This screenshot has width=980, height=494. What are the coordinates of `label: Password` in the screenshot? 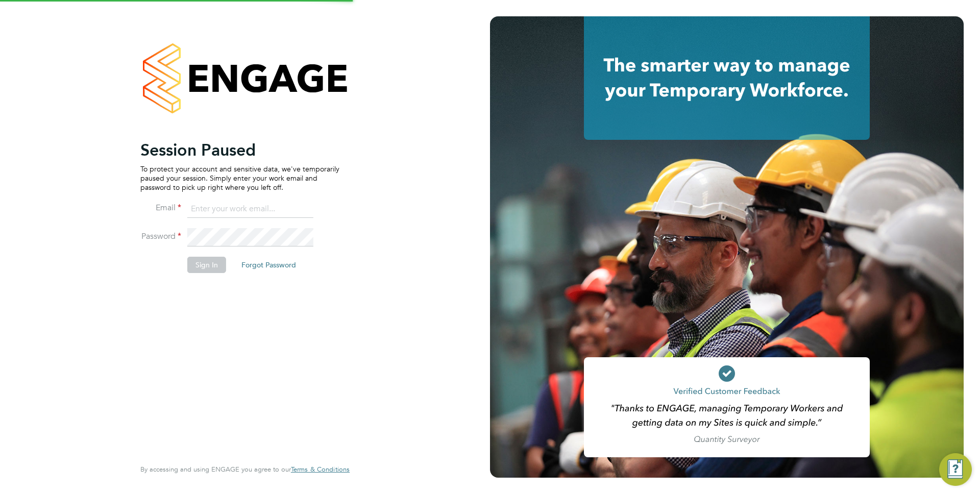 It's located at (161, 236).